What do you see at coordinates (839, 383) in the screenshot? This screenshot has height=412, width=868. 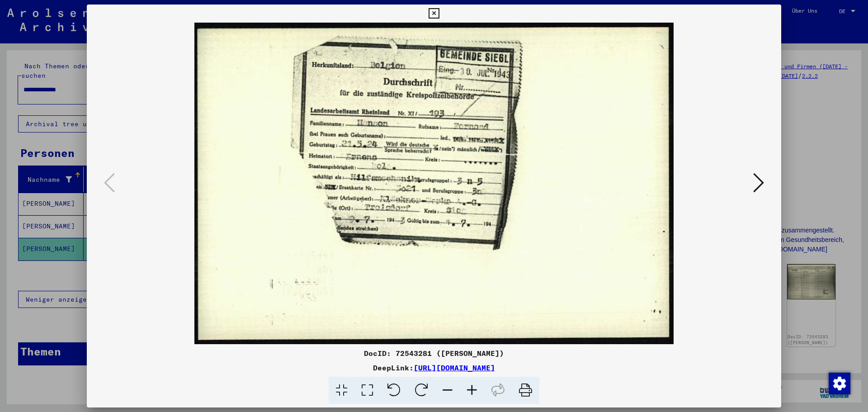 I see `img: Zustimmung ändern` at bounding box center [839, 383].